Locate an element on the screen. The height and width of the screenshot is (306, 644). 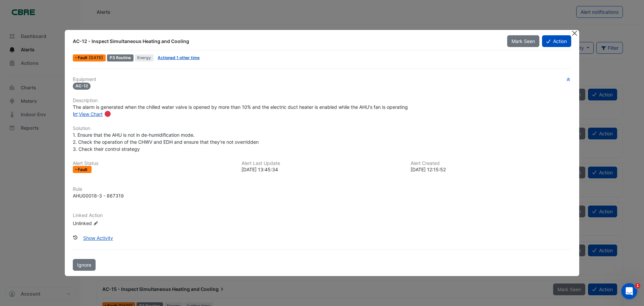
span: 1 is located at coordinates (637, 286).